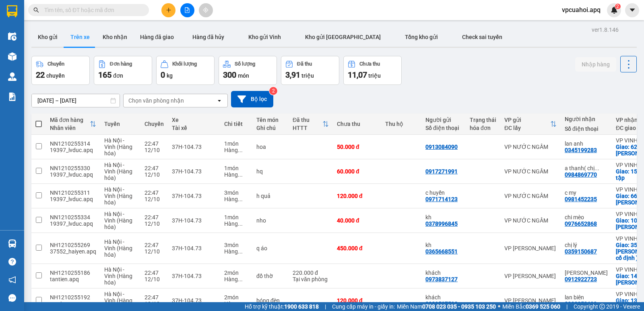 This screenshot has height=311, width=644. I want to click on div: NN1210255334, so click(73, 217).